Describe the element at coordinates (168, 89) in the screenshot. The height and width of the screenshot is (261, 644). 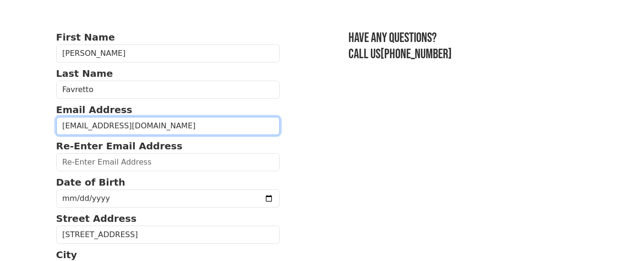
I see `input: Last Name` at that location.